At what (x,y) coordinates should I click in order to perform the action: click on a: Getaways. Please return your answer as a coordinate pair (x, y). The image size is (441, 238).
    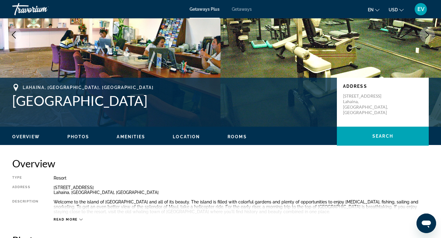
    Looking at the image, I should click on (241, 9).